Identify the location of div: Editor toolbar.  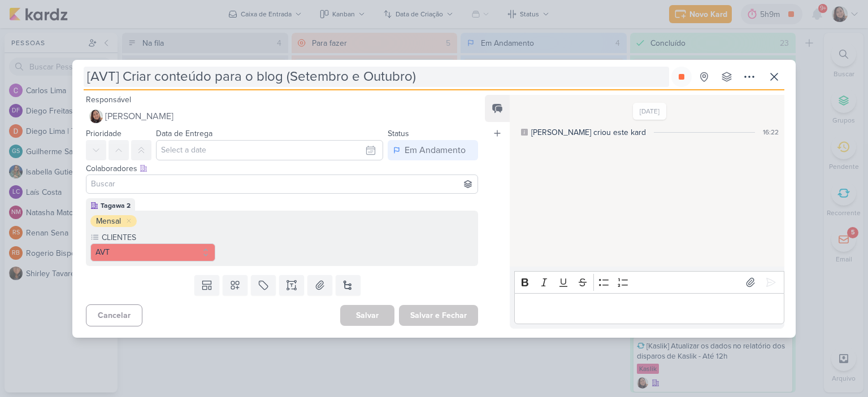
(649, 281).